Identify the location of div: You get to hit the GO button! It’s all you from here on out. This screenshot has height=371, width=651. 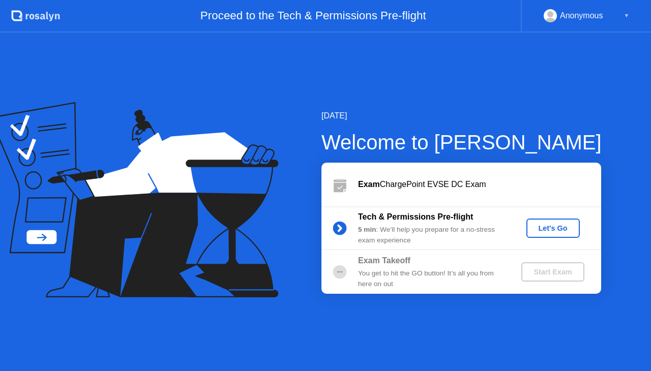
(431, 279).